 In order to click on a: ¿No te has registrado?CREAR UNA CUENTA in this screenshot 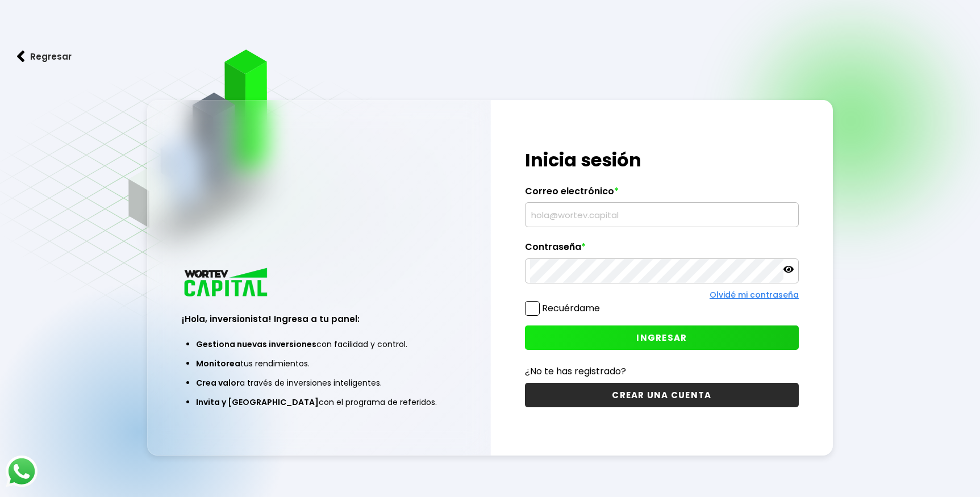, I will do `click(662, 385)`.